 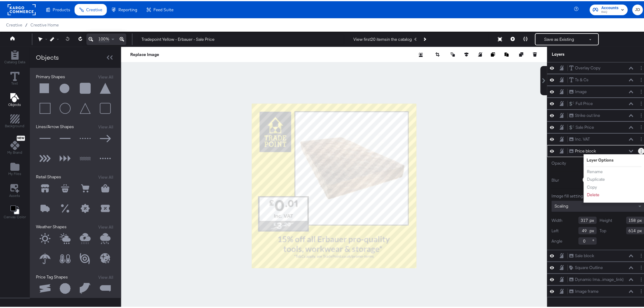 What do you see at coordinates (581, 91) in the screenshot?
I see `div: Image` at bounding box center [581, 91].